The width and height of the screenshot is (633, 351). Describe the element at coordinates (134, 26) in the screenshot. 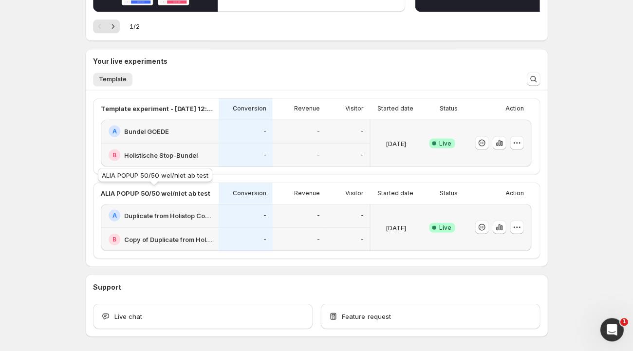

I see `span: 1 / 2` at that location.